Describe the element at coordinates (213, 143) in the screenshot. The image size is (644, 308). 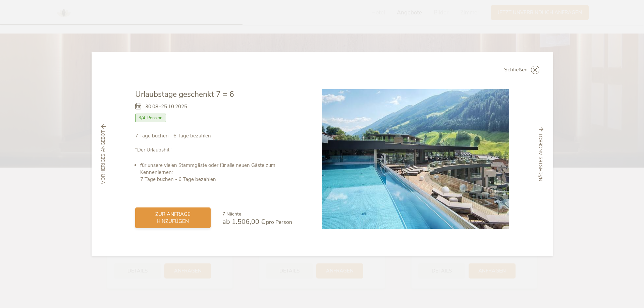
I see `p: 7 Tage buchen - 6 Tage bezahlen` at that location.